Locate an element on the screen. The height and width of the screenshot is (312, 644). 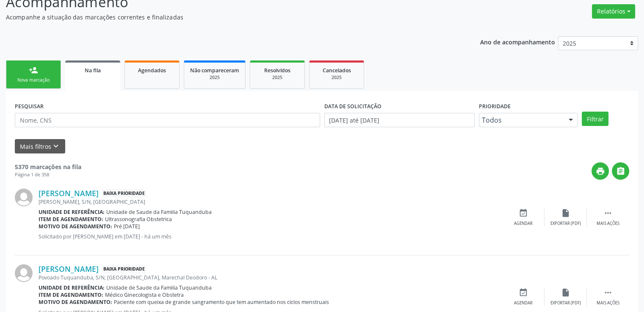
button: print is located at coordinates (600, 171).